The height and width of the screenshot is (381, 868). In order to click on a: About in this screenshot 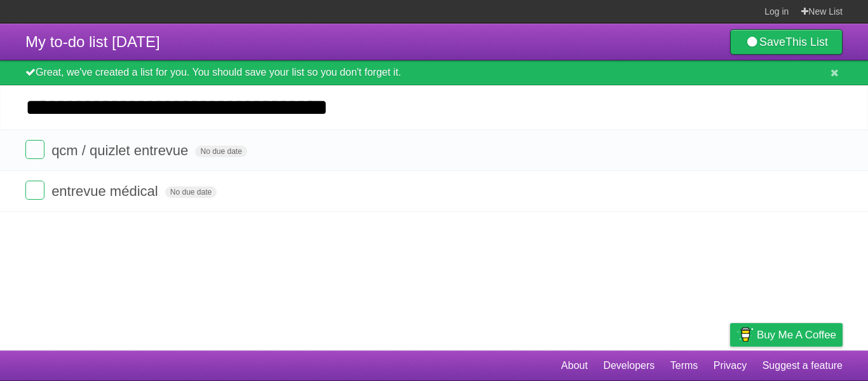, I will do `click(574, 366)`.